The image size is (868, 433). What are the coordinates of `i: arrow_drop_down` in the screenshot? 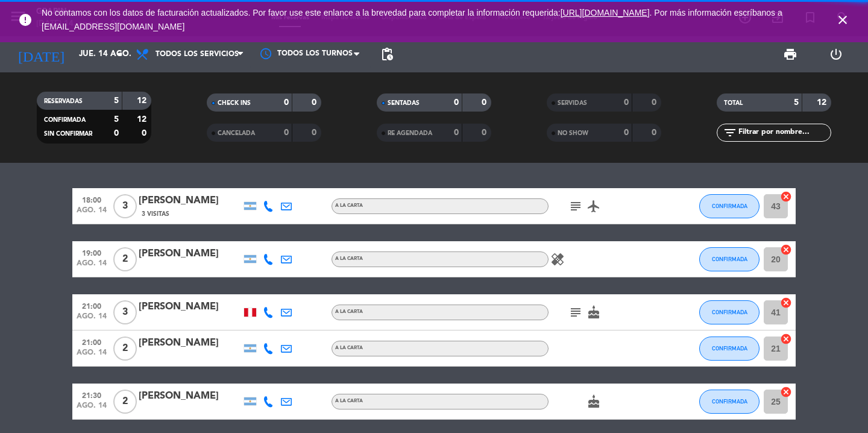 It's located at (119, 54).